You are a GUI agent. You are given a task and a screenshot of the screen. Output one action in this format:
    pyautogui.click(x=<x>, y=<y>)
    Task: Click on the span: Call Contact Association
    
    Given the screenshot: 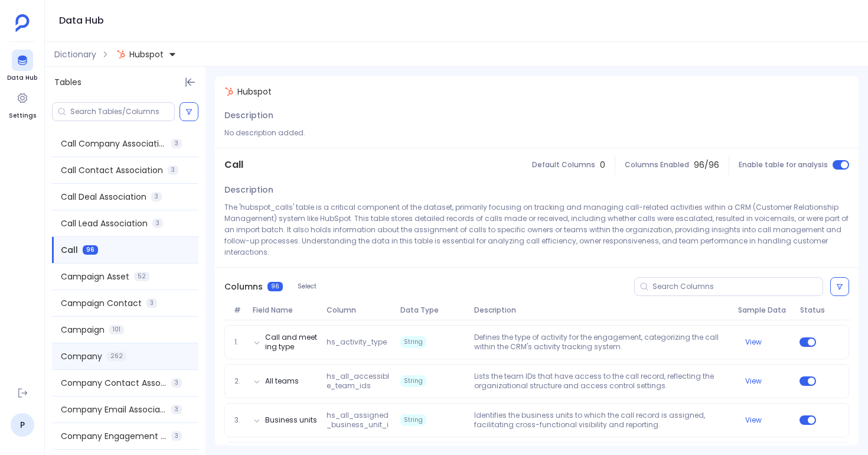 What is the action you would take?
    pyautogui.click(x=111, y=170)
    